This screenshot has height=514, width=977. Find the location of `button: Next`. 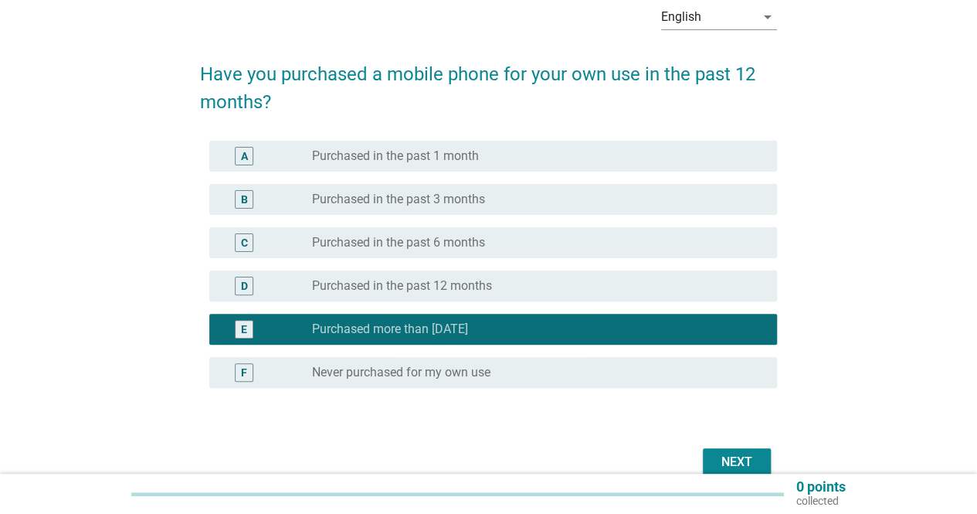

button: Next is located at coordinates (737, 462).